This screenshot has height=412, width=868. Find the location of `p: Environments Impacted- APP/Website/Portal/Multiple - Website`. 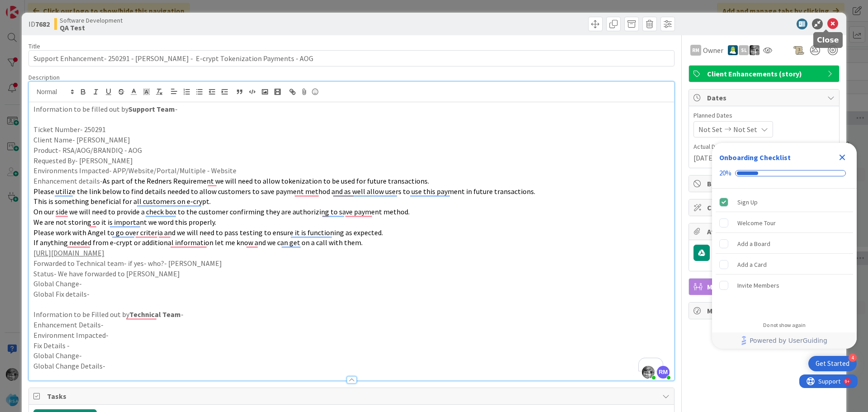

p: Environments Impacted- APP/Website/Portal/Multiple - Website is located at coordinates (351, 171).